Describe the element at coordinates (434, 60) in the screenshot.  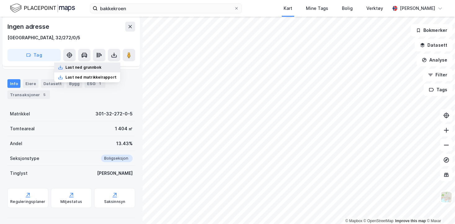
I see `button: Analyse` at that location.